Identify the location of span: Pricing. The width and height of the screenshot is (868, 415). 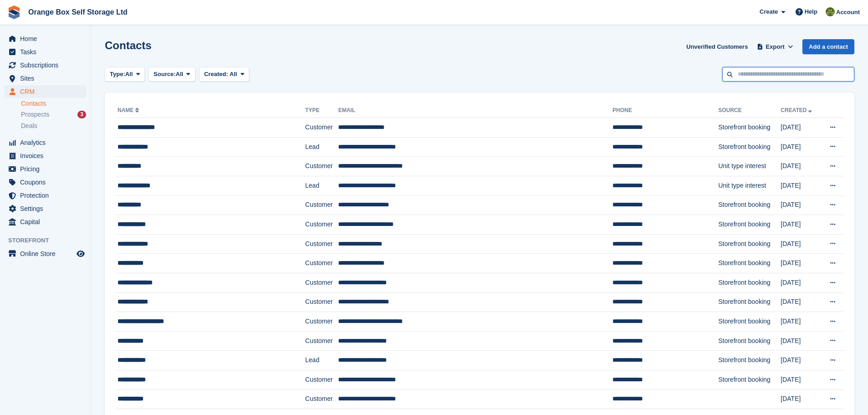
(47, 169).